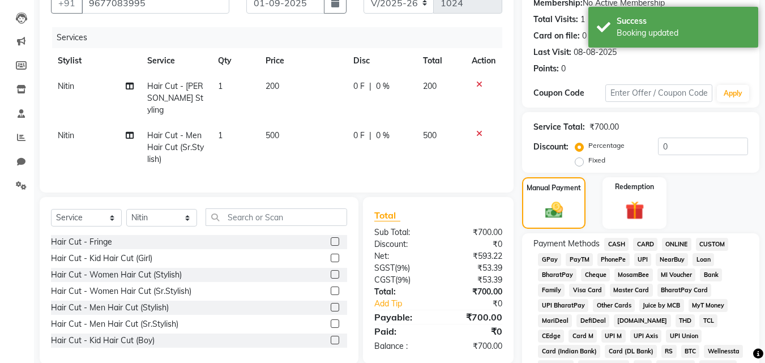 The width and height of the screenshot is (765, 363). Describe the element at coordinates (121, 291) in the screenshot. I see `div: Hair Cut - Women Hair Cut (Sr.Stylish)` at that location.